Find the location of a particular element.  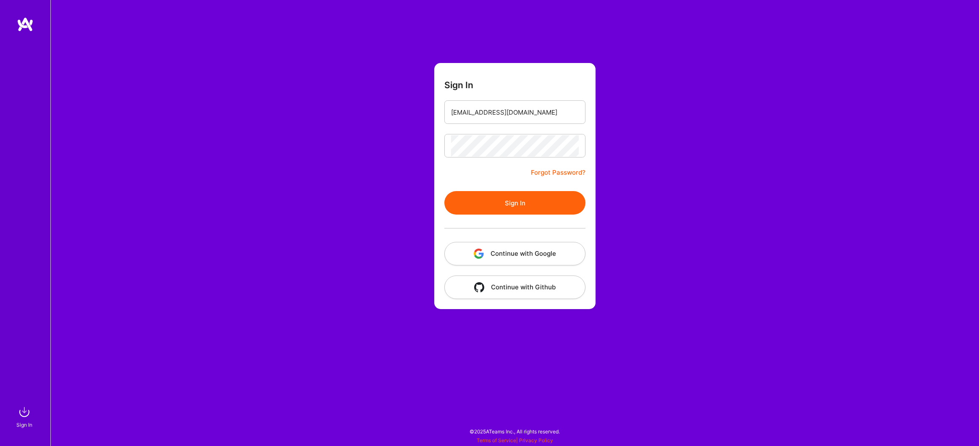

input: Email... is located at coordinates (515, 112).